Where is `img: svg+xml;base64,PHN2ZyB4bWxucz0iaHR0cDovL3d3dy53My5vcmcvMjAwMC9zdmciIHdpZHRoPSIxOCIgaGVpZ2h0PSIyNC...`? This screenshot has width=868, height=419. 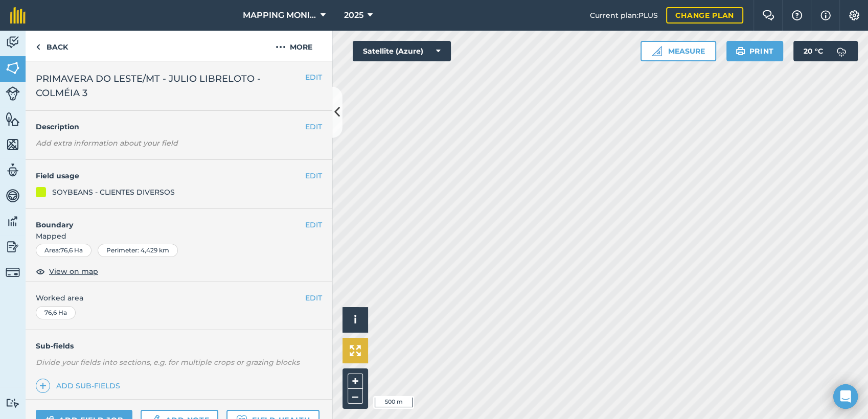
img: svg+xml;base64,PHN2ZyB4bWxucz0iaHR0cDovL3d3dy53My5vcmcvMjAwMC9zdmciIHdpZHRoPSIxOCIgaGVpZ2h0PSIyNC... is located at coordinates (40, 271).